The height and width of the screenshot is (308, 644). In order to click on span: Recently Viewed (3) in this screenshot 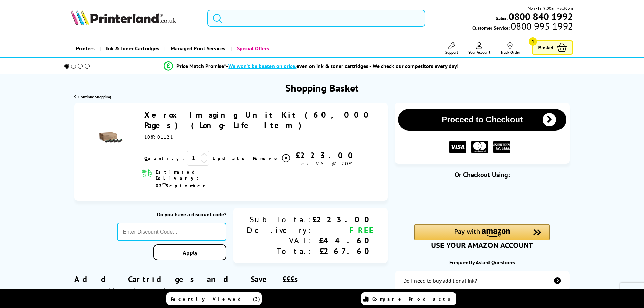, I will do `click(216, 299)`.